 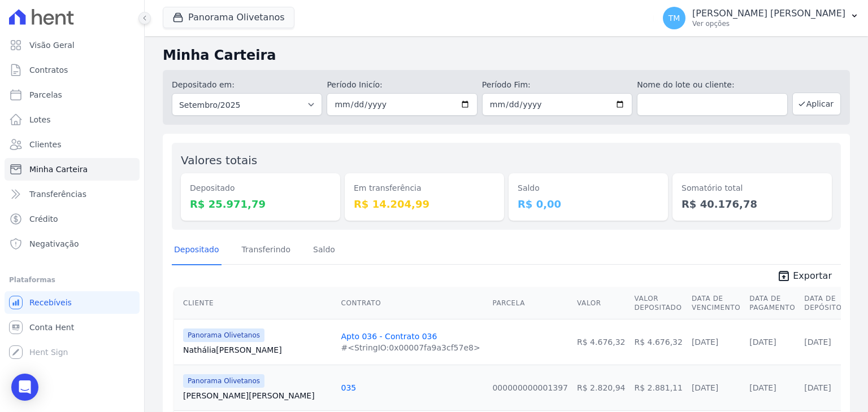 I want to click on span: Negativação, so click(x=54, y=244).